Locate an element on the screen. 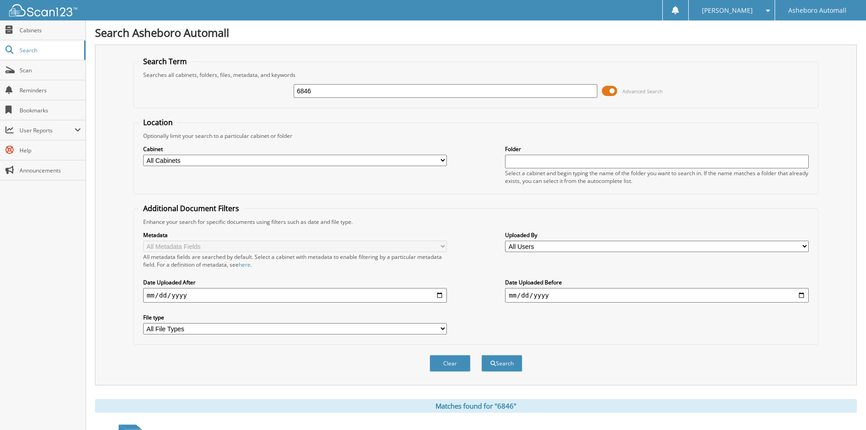  span: Scan is located at coordinates (50, 70).